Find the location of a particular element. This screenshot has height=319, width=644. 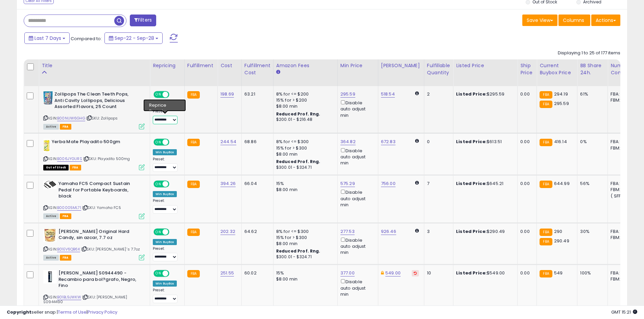

div: seller snap | | is located at coordinates (62, 312).